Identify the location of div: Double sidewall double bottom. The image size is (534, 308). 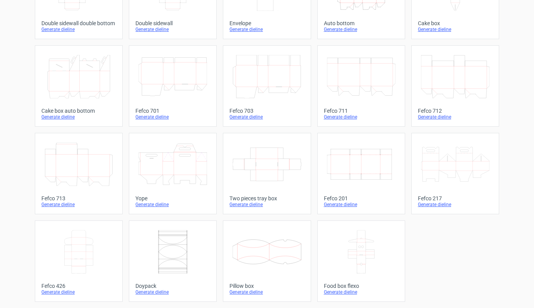
(79, 23).